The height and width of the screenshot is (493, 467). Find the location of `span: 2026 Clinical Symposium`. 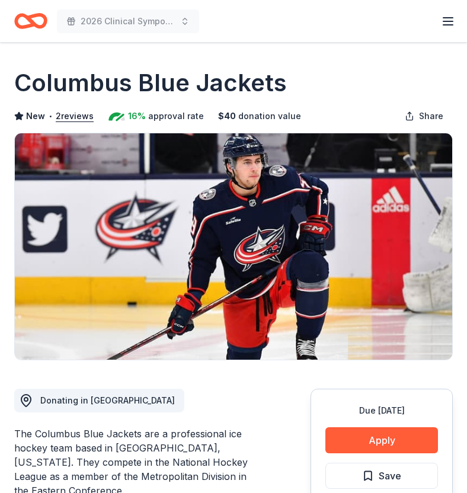

span: 2026 Clinical Symposium is located at coordinates (128, 21).